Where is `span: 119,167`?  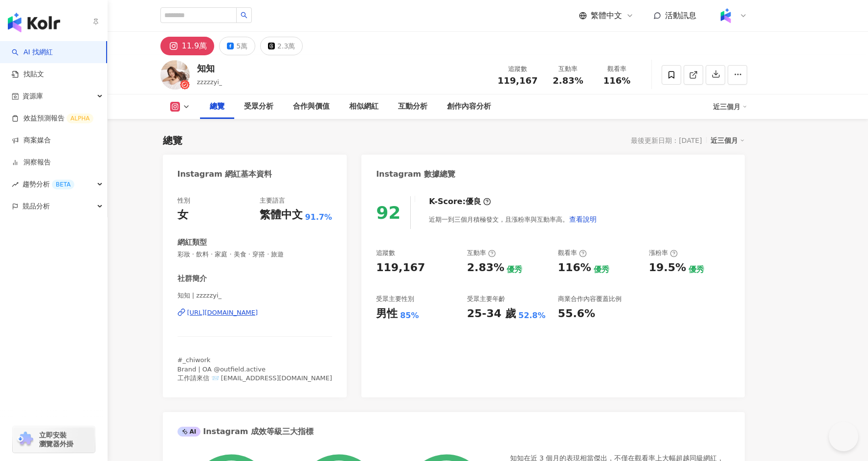 span: 119,167 is located at coordinates (518, 80).